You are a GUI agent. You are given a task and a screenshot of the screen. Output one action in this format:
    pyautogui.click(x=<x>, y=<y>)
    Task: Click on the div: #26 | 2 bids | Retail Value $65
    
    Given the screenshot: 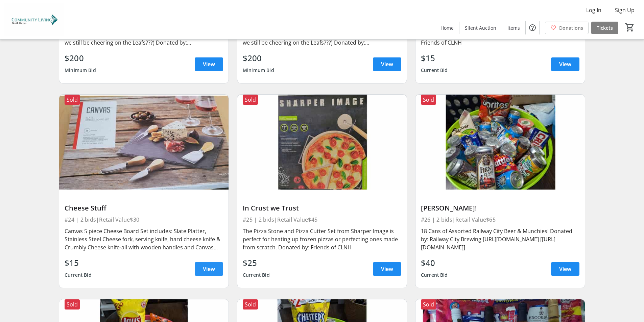 What is the action you would take?
    pyautogui.click(x=500, y=219)
    